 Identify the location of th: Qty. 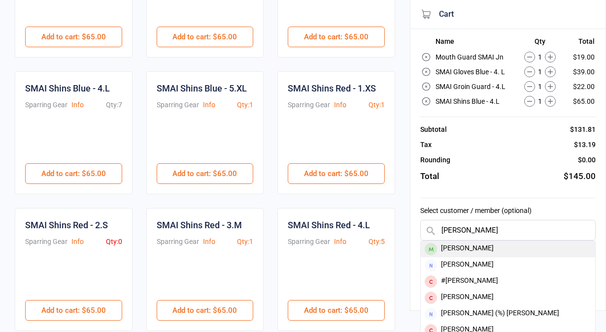
(539, 43).